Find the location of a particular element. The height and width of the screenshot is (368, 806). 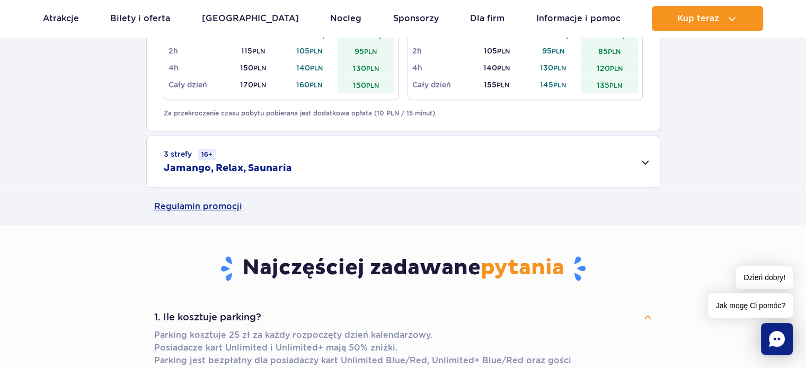

span: pytania is located at coordinates (523, 268).